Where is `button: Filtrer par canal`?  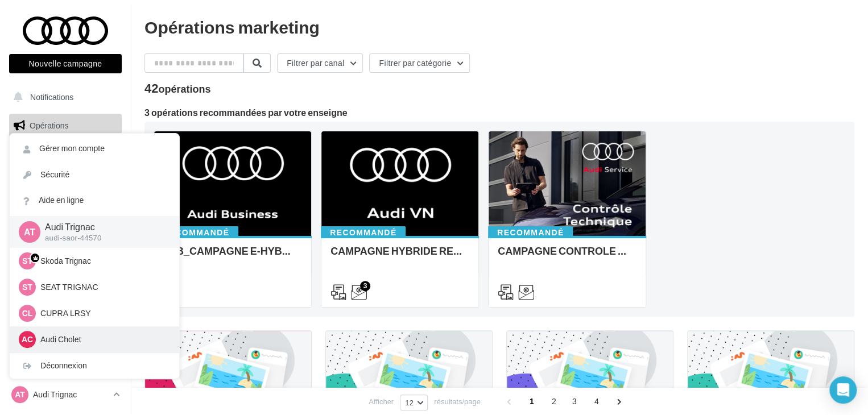
button: Filtrer par canal is located at coordinates (320, 63).